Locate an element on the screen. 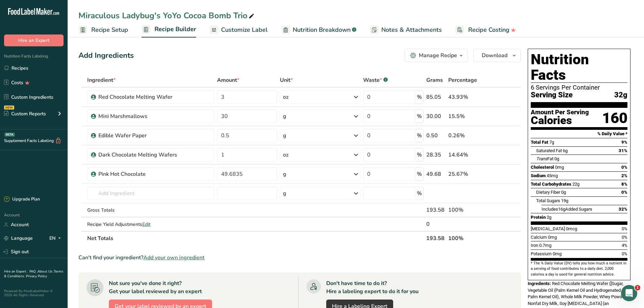  input: Add Ingredient is located at coordinates (151, 193).